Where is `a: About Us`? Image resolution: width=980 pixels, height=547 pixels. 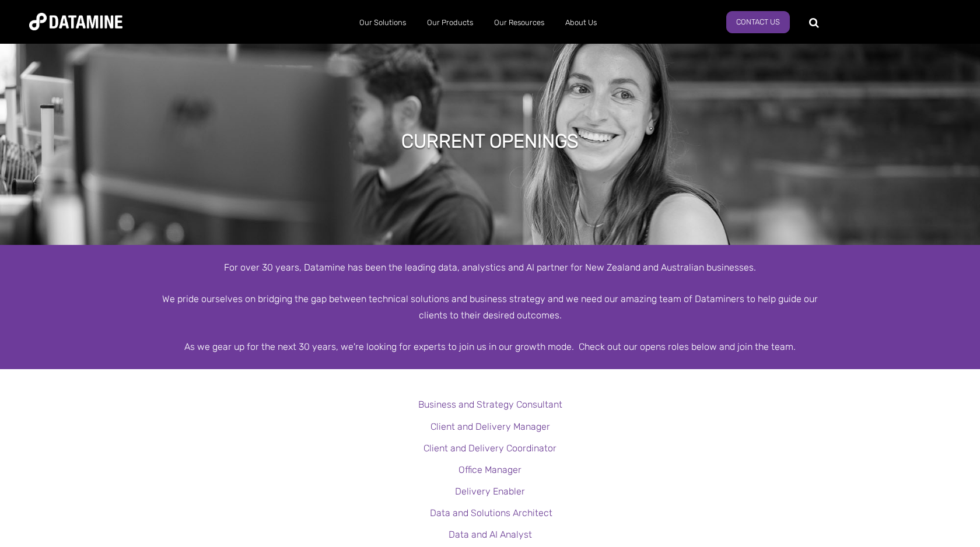
a: About Us is located at coordinates (581, 23).